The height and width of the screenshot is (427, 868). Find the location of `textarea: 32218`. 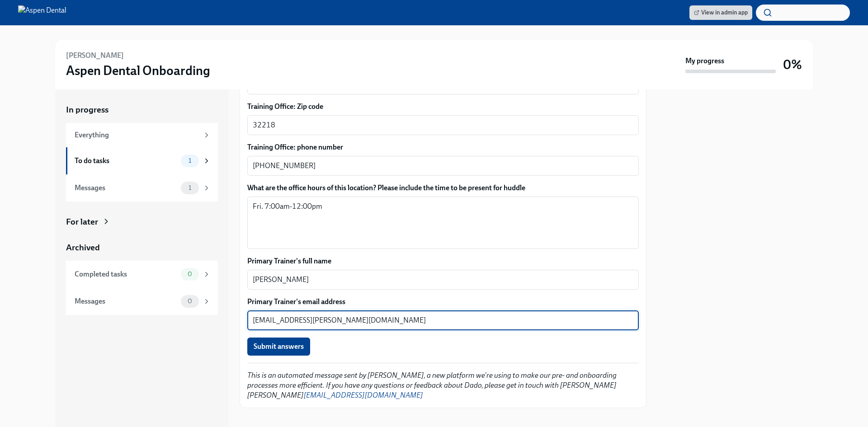

textarea: 32218 is located at coordinates (443, 125).